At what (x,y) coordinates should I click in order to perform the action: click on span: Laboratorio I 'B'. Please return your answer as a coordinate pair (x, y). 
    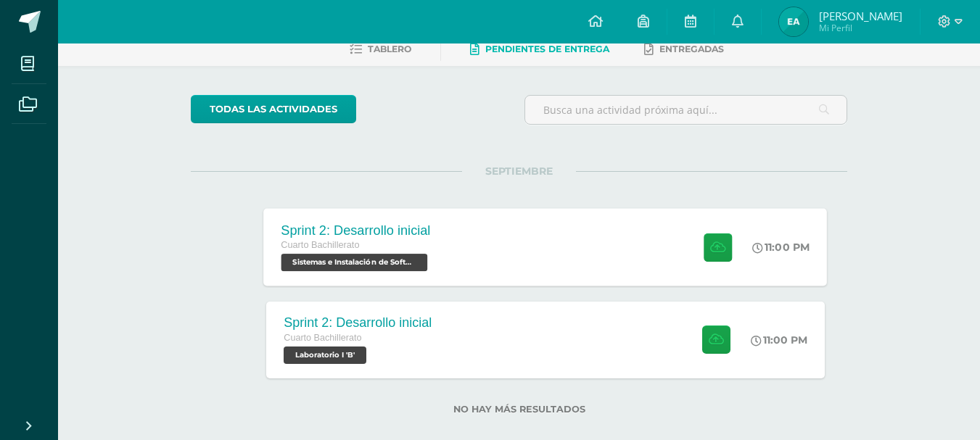
    Looking at the image, I should click on (326, 355).